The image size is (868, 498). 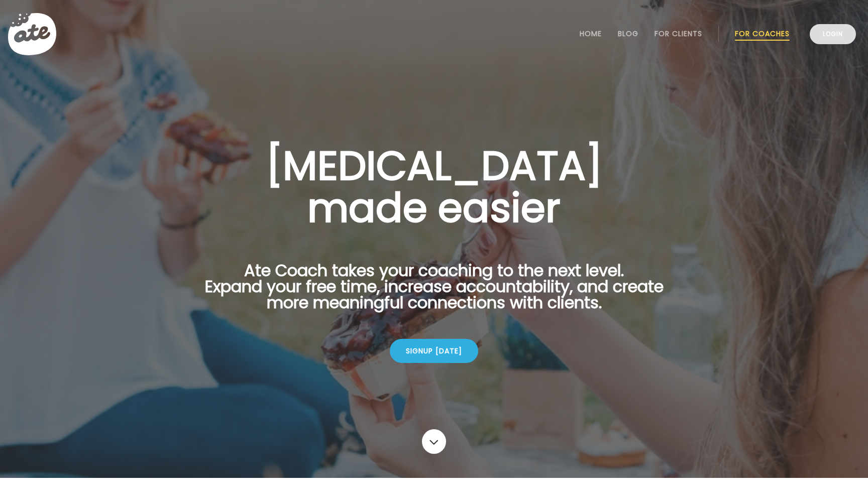 What do you see at coordinates (434, 293) in the screenshot?
I see `p: Ate Coach takes your coaching to the next level. Expand your free time, increase accountability, ...` at bounding box center [434, 293].